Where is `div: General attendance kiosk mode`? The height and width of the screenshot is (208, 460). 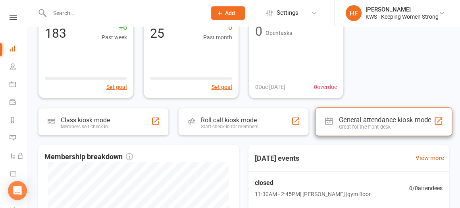 div: General attendance kiosk mode is located at coordinates (385, 120).